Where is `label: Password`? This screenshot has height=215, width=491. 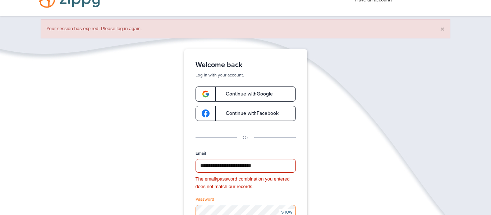 label: Password is located at coordinates (205, 200).